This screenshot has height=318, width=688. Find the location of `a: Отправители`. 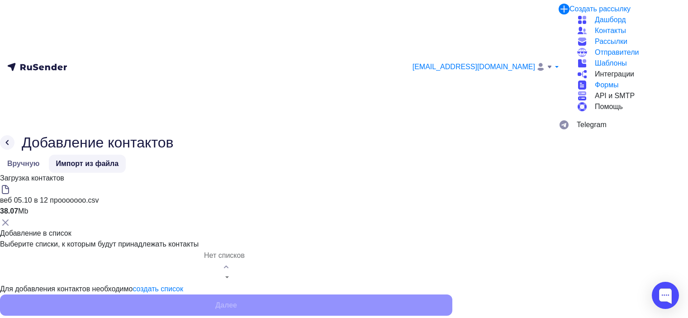

a: Отправители is located at coordinates (629, 53).